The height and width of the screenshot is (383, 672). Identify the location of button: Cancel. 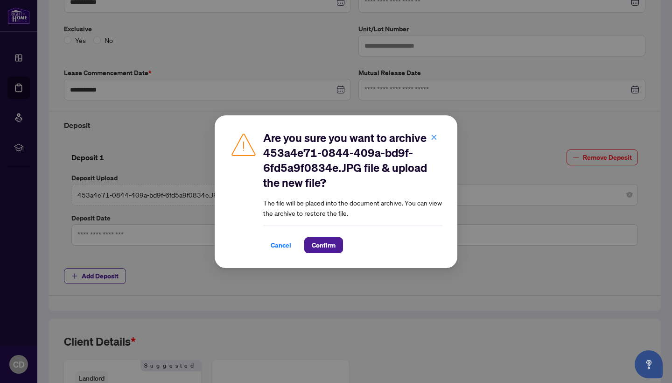
(281, 245).